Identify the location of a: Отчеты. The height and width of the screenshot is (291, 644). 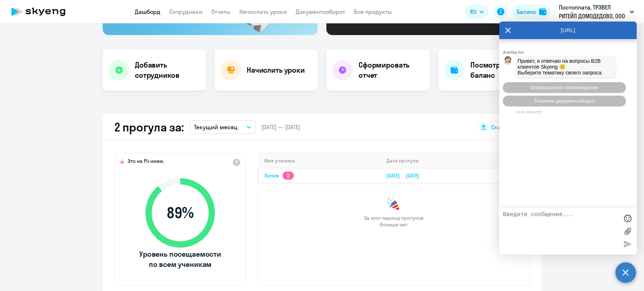
(221, 12).